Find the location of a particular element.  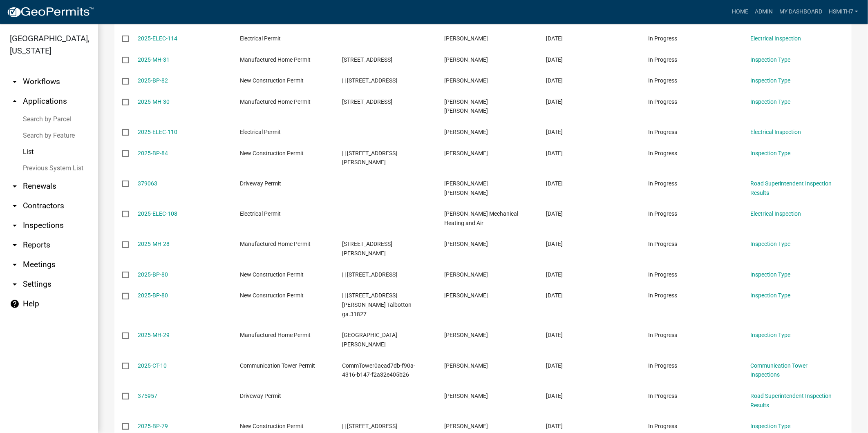

a: 2025-MH-28 is located at coordinates (154, 244).